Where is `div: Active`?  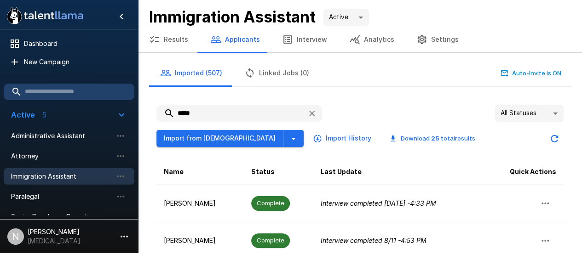
div: Active is located at coordinates (346, 17).